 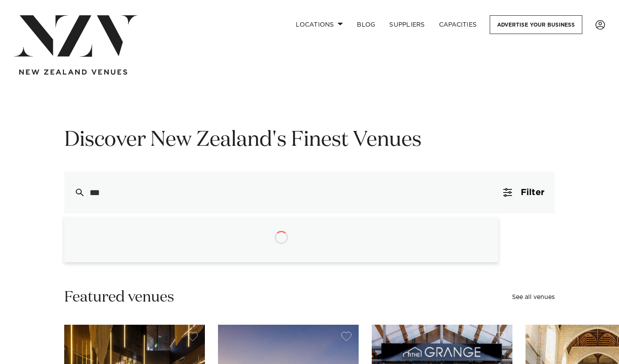 I want to click on img: new-zealand-venues-text.png, so click(x=73, y=72).